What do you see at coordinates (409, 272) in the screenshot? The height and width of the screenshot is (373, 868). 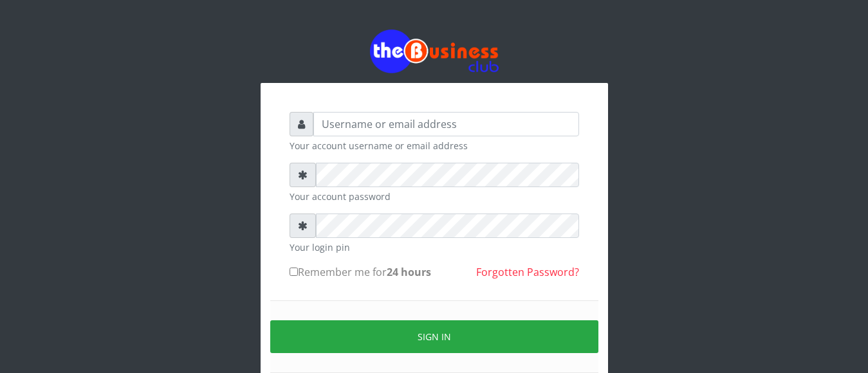 I see `b: 24 hours` at bounding box center [409, 272].